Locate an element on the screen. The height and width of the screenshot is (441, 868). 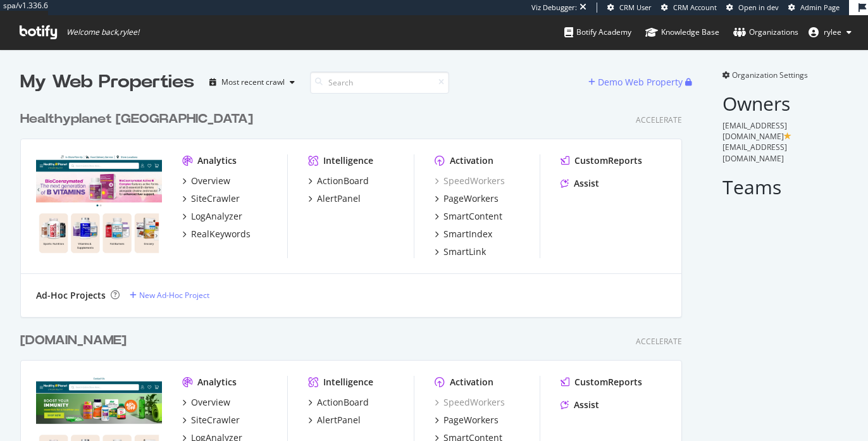
h2: Owners is located at coordinates (785, 103).